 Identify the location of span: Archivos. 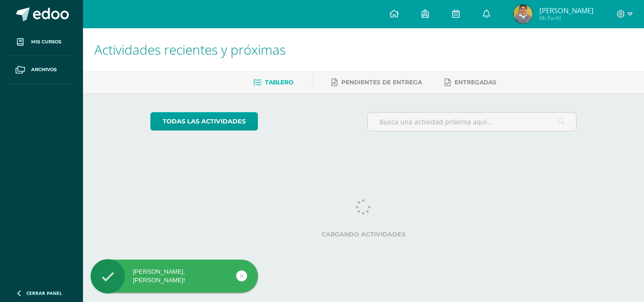
(44, 70).